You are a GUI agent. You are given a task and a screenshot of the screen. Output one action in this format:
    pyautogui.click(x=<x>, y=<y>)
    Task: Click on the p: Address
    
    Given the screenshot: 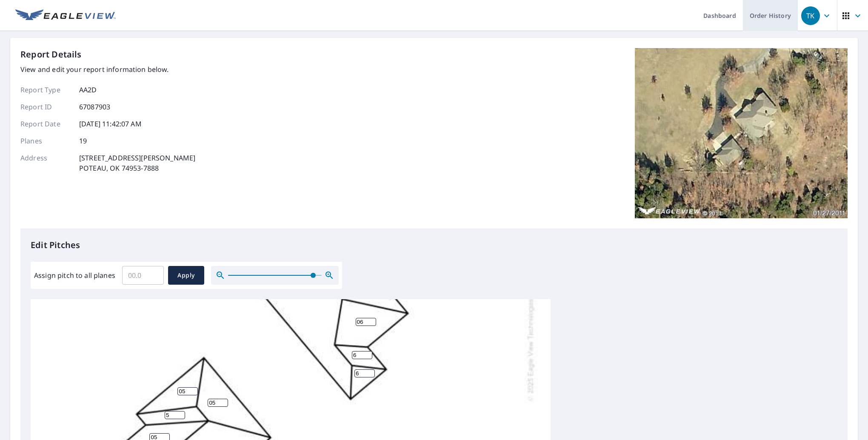 What is the action you would take?
    pyautogui.click(x=46, y=163)
    